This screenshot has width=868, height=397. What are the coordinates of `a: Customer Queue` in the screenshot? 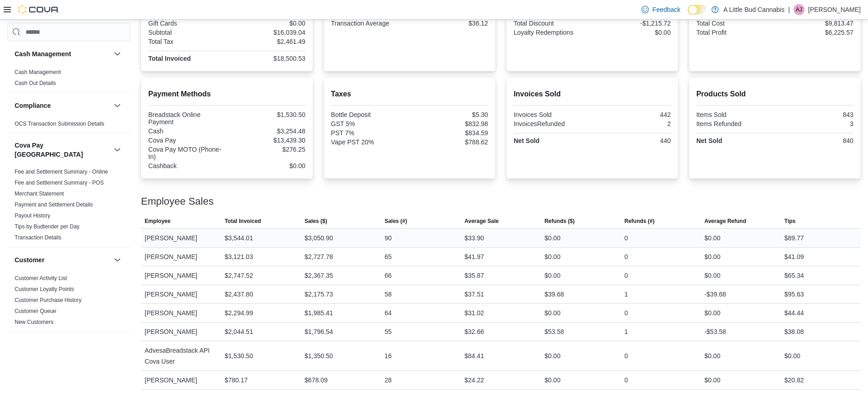 It's located at (35, 311).